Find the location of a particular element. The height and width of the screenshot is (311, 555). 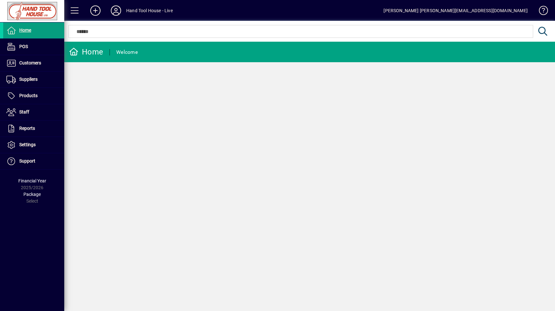

a: Suppliers is located at coordinates (34, 80).